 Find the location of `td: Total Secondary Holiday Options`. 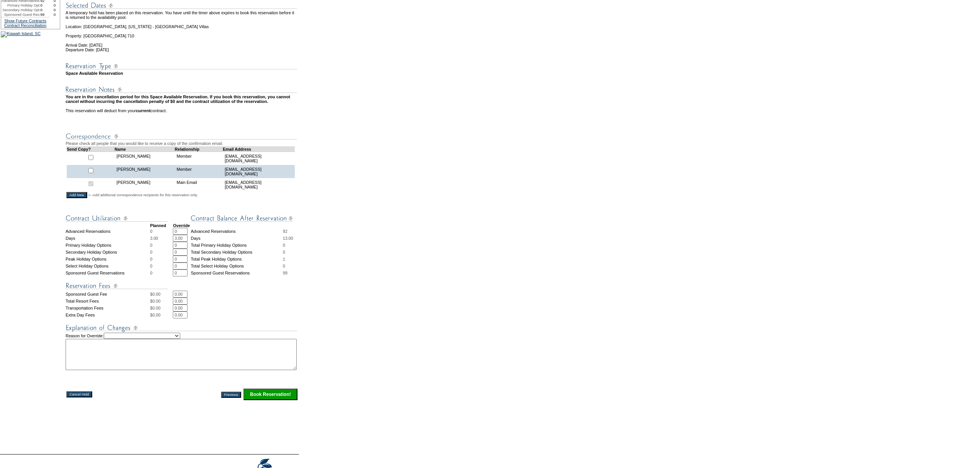

td: Total Secondary Holiday Options is located at coordinates (236, 253).